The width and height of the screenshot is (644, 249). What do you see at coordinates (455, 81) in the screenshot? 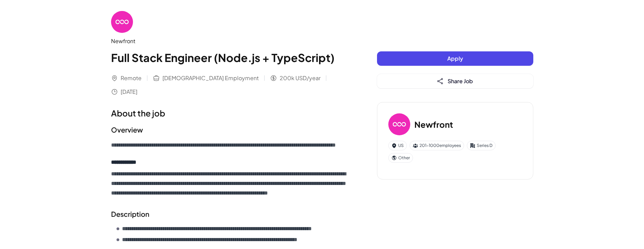
I see `button: Share Job` at bounding box center [455, 81].